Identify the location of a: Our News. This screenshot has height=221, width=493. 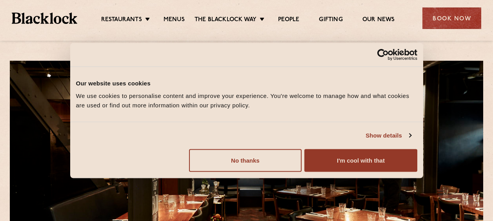
(378, 20).